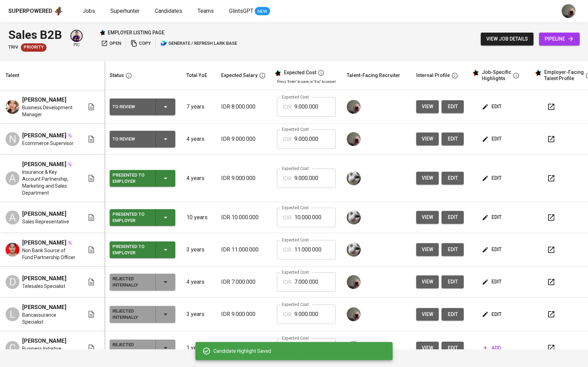 This screenshot has width=588, height=367. Describe the element at coordinates (559, 39) in the screenshot. I see `a: pipeline` at that location.